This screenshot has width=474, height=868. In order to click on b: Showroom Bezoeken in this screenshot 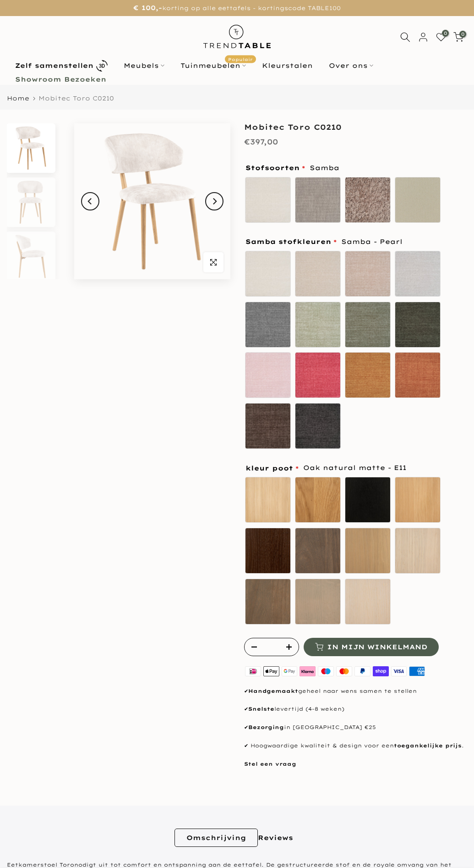, I will do `click(61, 80)`.